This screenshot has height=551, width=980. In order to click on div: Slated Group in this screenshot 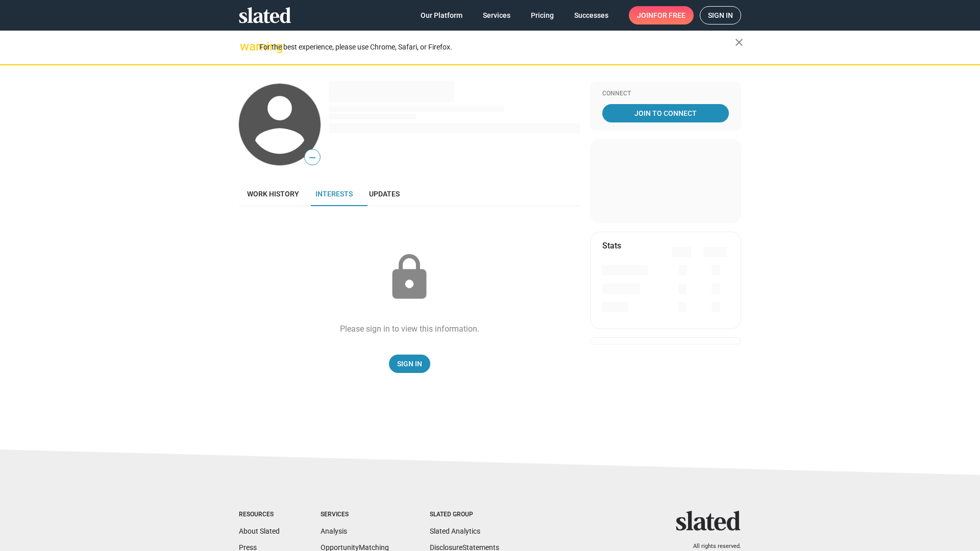, I will do `click(464, 515)`.